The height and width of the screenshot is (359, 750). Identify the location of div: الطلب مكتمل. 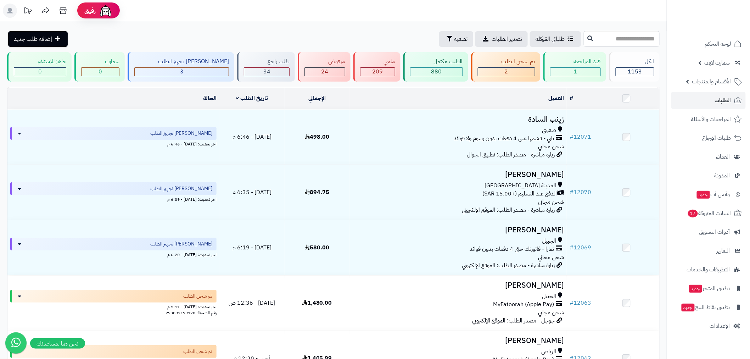
(436, 61).